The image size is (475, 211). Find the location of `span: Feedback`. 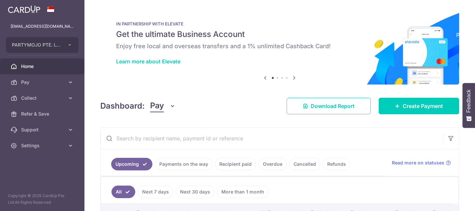

span: Feedback is located at coordinates (469, 101).